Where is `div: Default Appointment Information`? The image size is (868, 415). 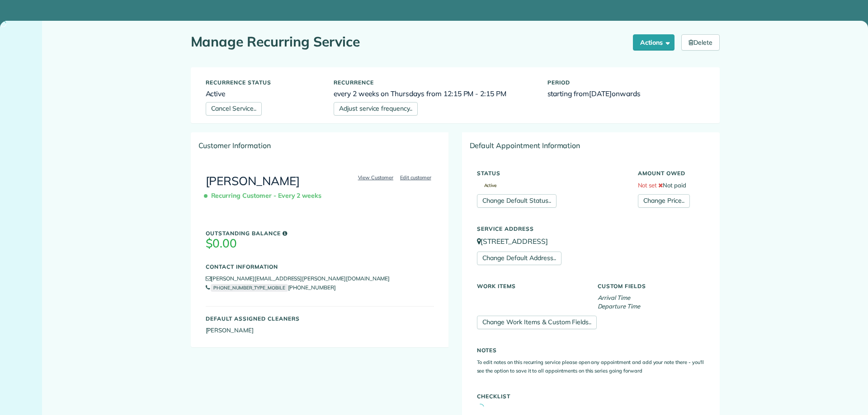
div: Default Appointment Information is located at coordinates (591, 146).